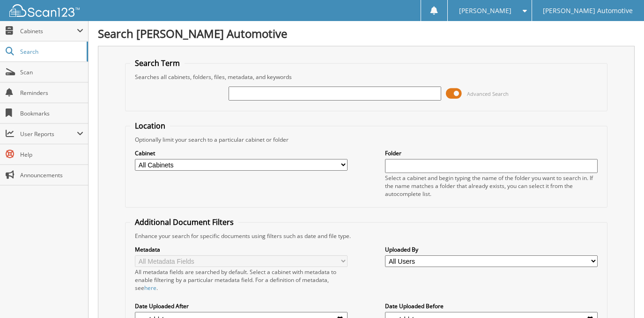 This screenshot has width=644, height=318. I want to click on legend: Location, so click(150, 126).